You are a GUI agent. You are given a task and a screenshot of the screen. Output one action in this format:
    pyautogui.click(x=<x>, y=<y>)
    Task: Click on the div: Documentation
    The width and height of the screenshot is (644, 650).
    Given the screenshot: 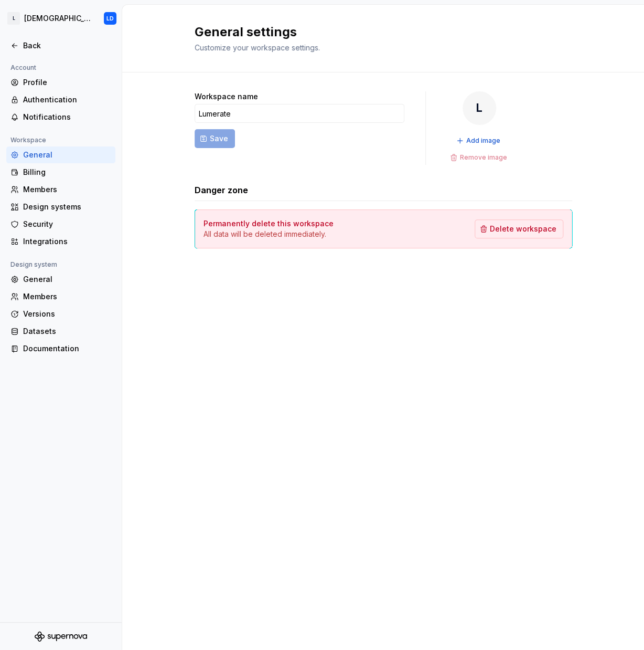 What is the action you would take?
    pyautogui.click(x=68, y=348)
    